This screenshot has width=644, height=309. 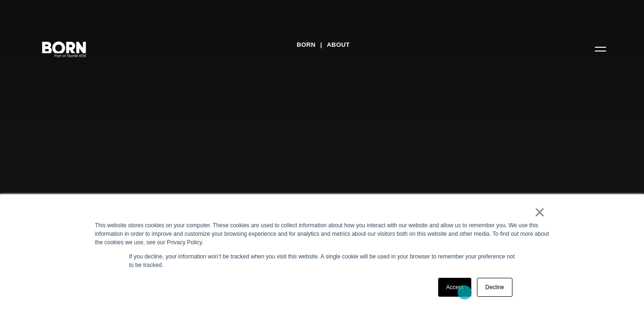 I want to click on a: About, so click(x=338, y=45).